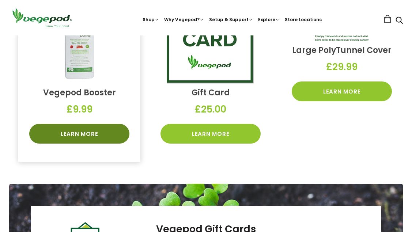 The width and height of the screenshot is (412, 232). What do you see at coordinates (303, 19) in the screenshot?
I see `a: Store Locations` at bounding box center [303, 19].